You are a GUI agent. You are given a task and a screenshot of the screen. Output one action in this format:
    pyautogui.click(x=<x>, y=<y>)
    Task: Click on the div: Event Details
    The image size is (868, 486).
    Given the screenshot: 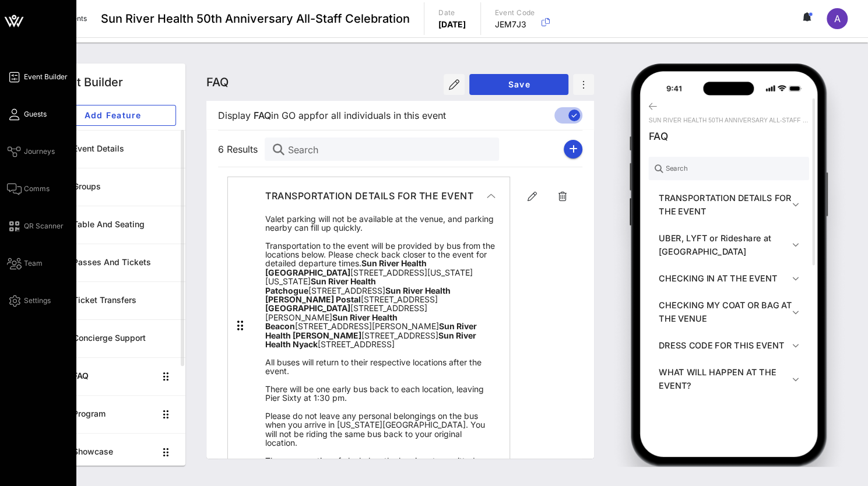 What is the action you would take?
    pyautogui.click(x=124, y=149)
    